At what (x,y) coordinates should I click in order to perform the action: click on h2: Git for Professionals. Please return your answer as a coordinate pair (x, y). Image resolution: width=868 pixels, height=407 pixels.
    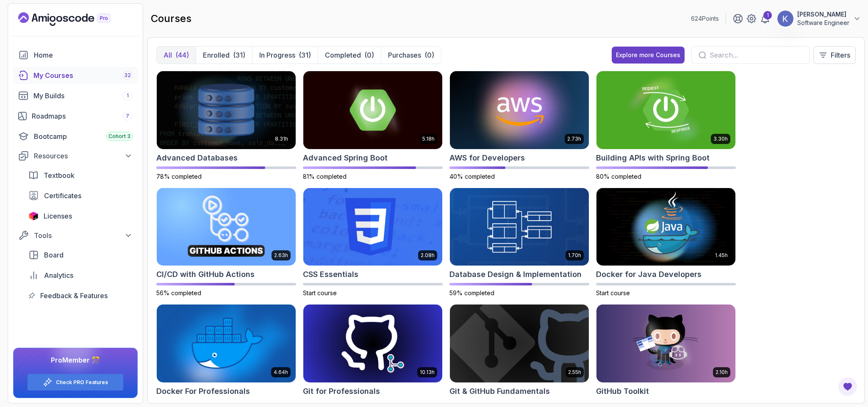
    Looking at the image, I should click on (342, 392).